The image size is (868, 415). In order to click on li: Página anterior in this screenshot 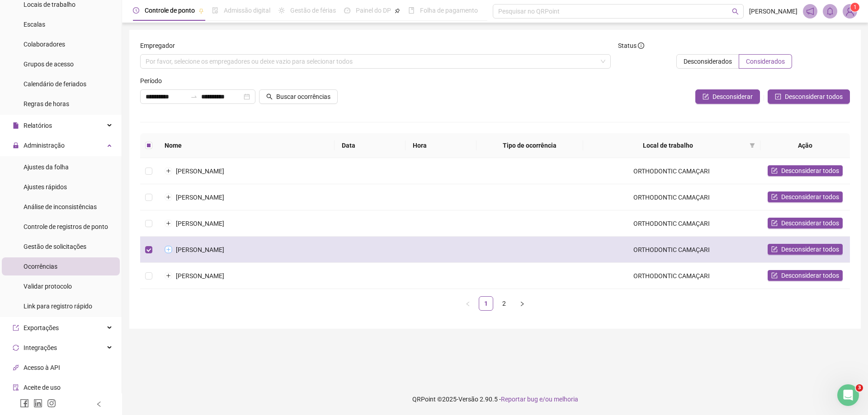, I will do `click(468, 303)`.